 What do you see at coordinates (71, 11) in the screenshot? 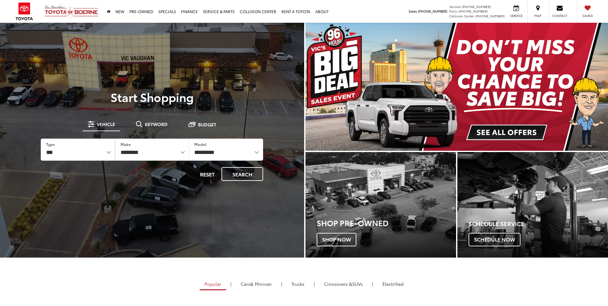
I see `img: Vic Vaughan Toyota of Boerne` at bounding box center [71, 11].